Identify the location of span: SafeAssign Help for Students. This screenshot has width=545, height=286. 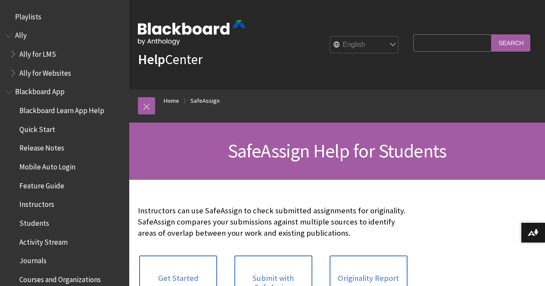
(337, 151).